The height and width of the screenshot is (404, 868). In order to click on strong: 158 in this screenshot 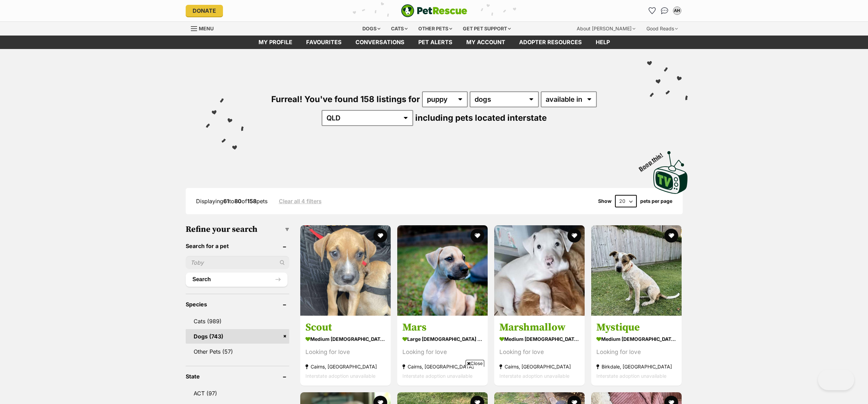, I will do `click(251, 201)`.